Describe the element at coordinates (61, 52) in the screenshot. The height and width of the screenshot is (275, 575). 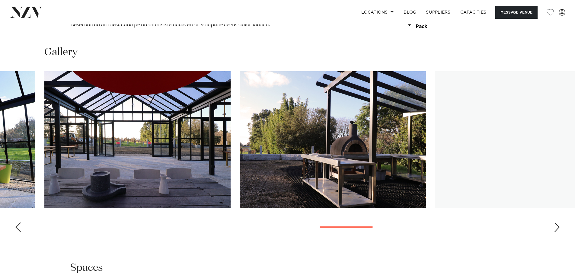
I see `h2: Gallery` at that location.